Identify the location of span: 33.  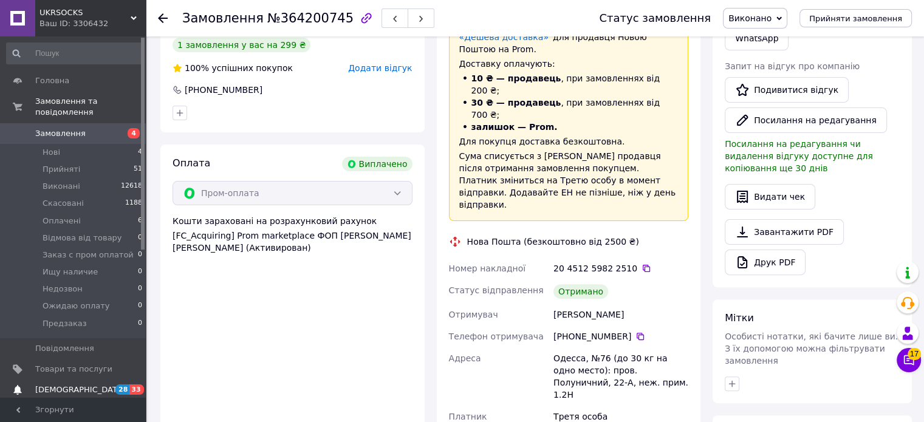
(136, 390).